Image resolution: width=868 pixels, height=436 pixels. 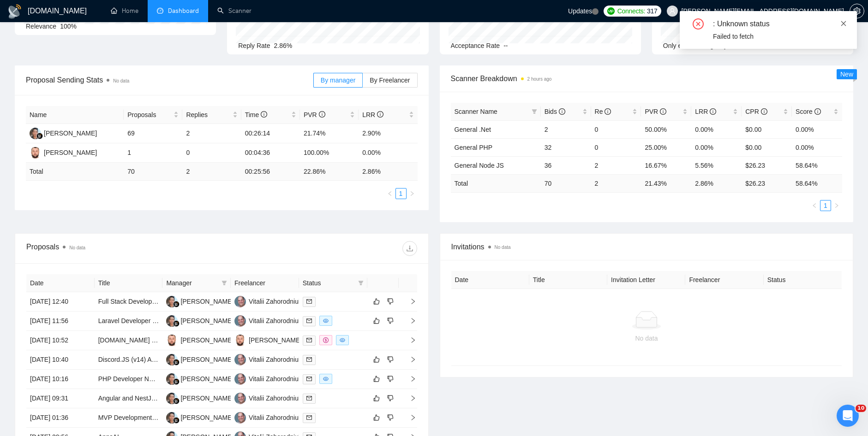 I want to click on td: 0, so click(x=616, y=147).